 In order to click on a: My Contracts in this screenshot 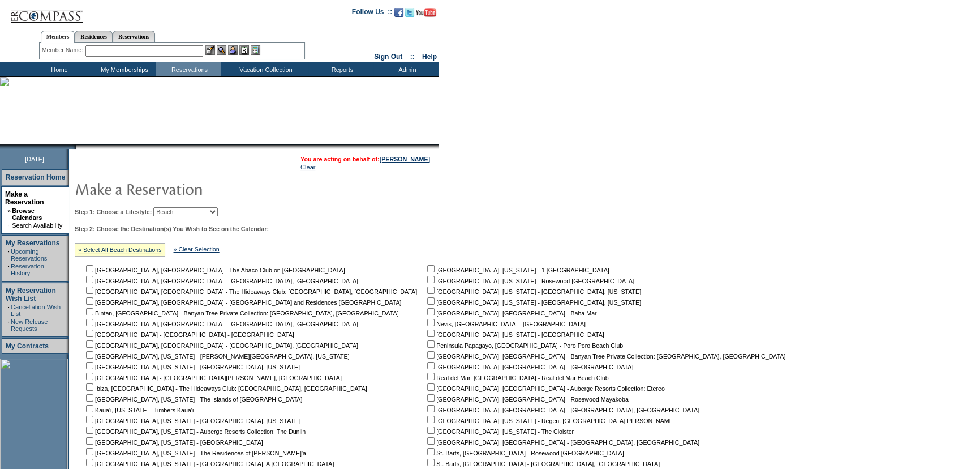, I will do `click(27, 346)`.